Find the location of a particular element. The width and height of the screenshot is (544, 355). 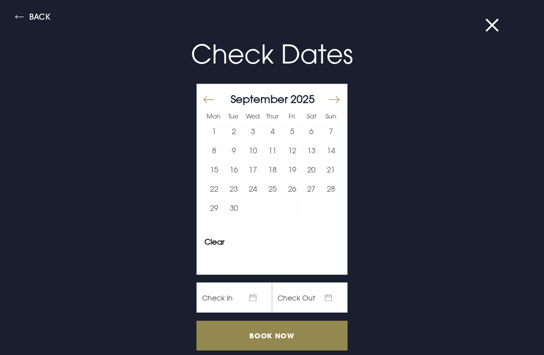

span: Check Out is located at coordinates (310, 297).